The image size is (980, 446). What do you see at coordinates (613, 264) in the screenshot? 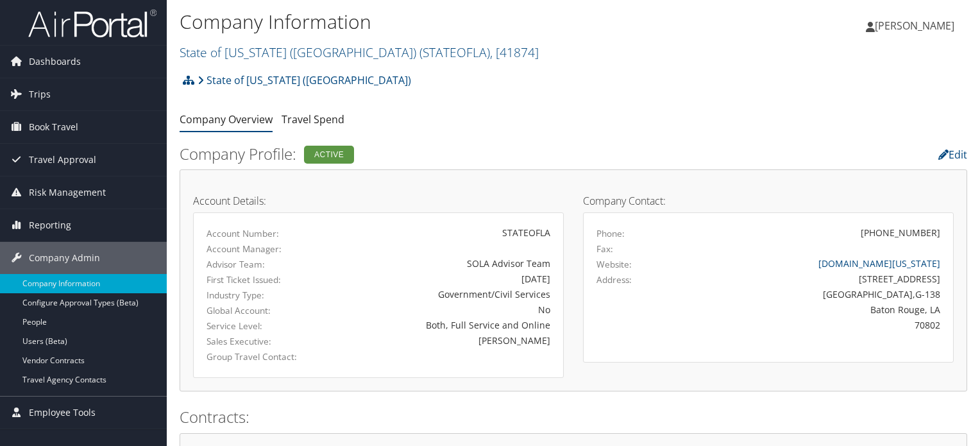
I see `label: Website:` at bounding box center [613, 264].